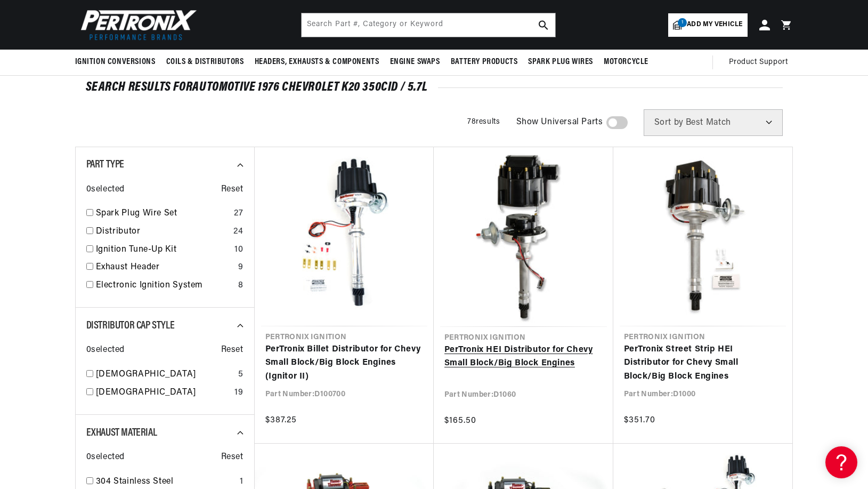 The height and width of the screenshot is (489, 868). I want to click on span: 78 results, so click(484, 122).